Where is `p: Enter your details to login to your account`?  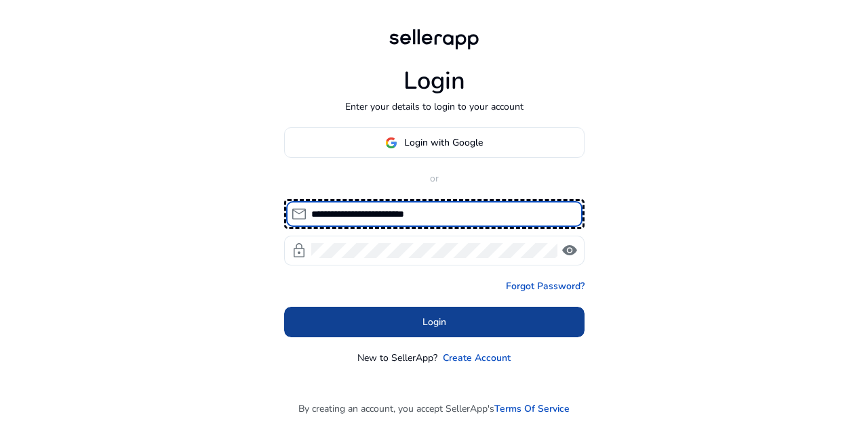 p: Enter your details to login to your account is located at coordinates (434, 106).